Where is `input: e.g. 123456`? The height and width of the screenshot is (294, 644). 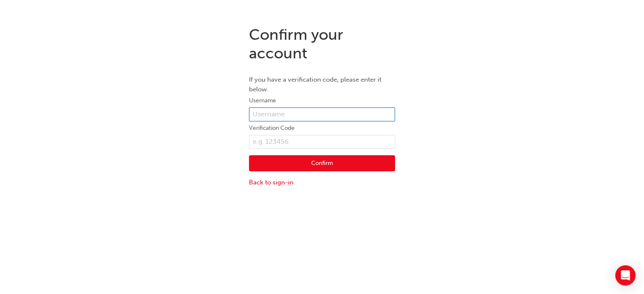 input: e.g. 123456 is located at coordinates (321, 142).